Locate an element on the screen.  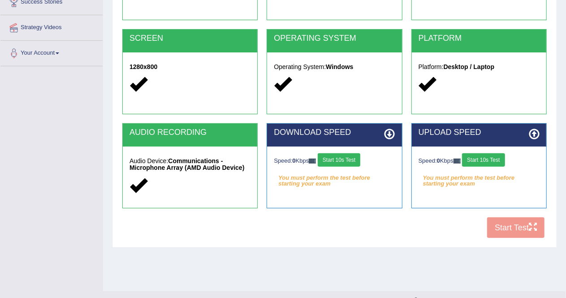
h5: Operating System: is located at coordinates (334, 67).